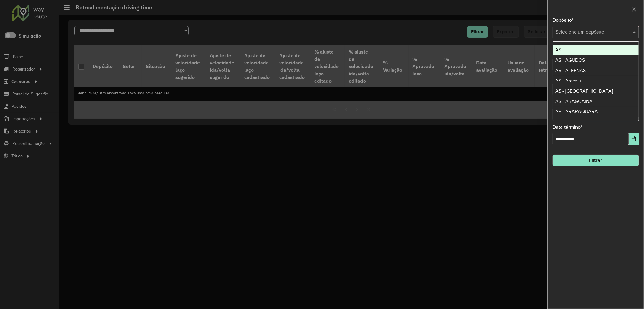 This screenshot has height=309, width=644. What do you see at coordinates (577, 111) in the screenshot?
I see `span: AS - ARARAQUARA` at bounding box center [577, 111].